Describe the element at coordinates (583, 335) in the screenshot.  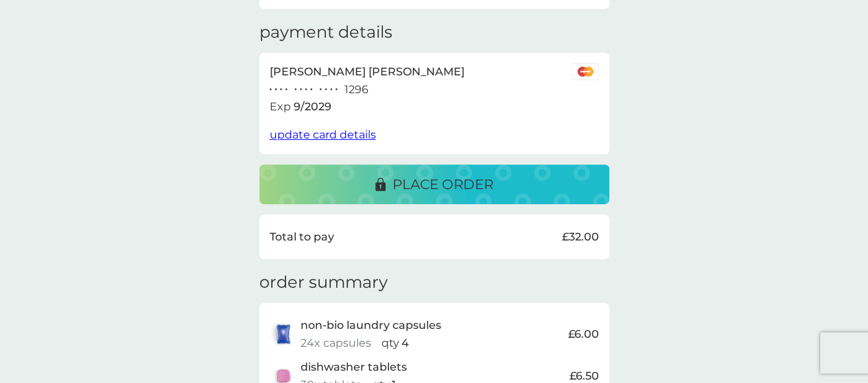
I see `p: £6.00` at that location.